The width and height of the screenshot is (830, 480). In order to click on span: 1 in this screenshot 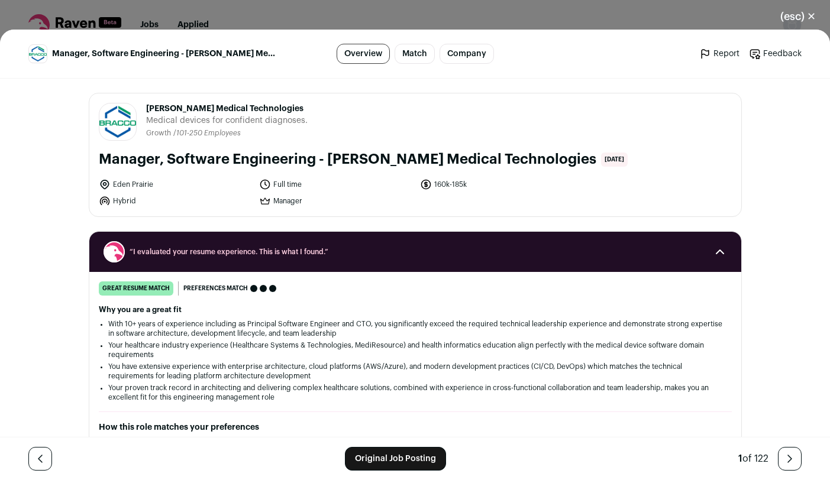, I will do `click(740, 459)`.